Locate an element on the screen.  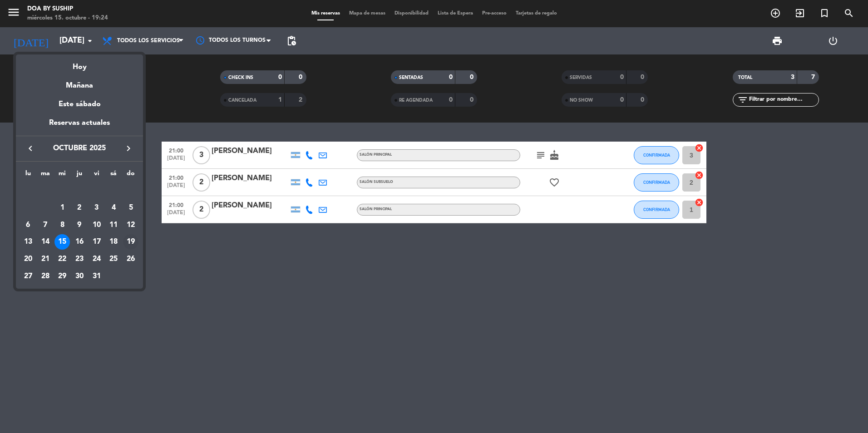
i: keyboard_arrow_right is located at coordinates (129, 148).